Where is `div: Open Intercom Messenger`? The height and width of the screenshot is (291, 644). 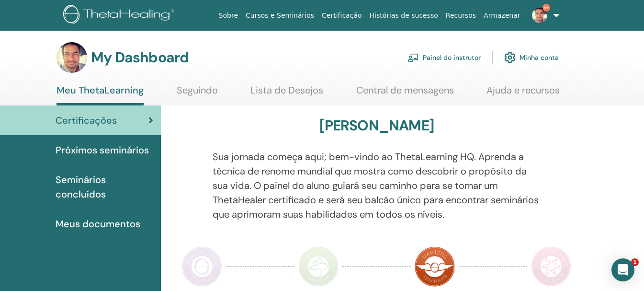
div: Open Intercom Messenger is located at coordinates (623, 270).